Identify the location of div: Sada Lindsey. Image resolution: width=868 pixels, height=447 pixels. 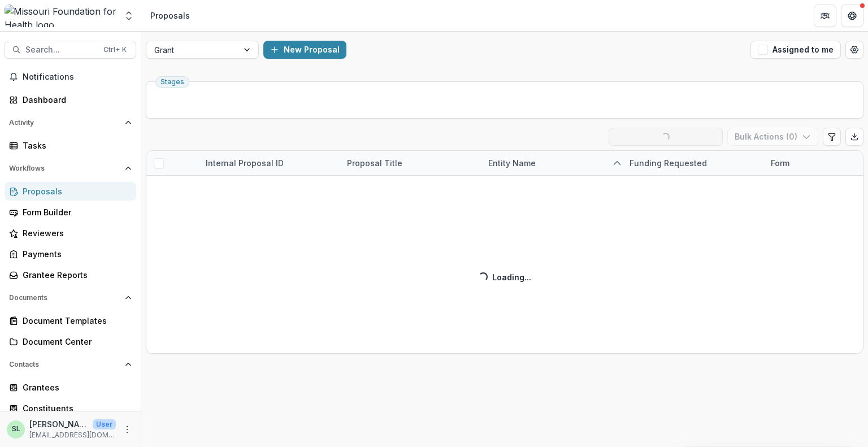
(15, 429).